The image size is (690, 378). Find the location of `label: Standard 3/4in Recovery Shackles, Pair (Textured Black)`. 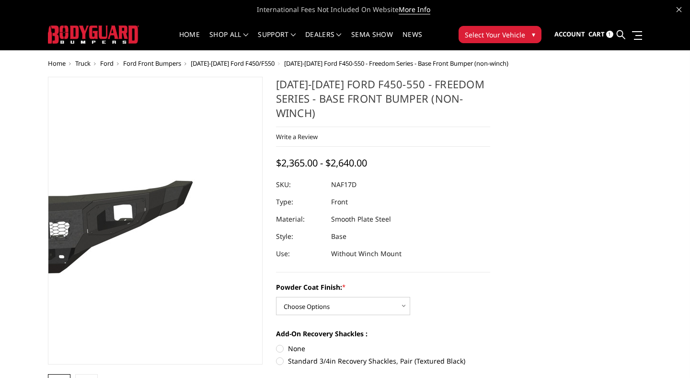

label: Standard 3/4in Recovery Shackles, Pair (Textured Black) is located at coordinates (383, 360).